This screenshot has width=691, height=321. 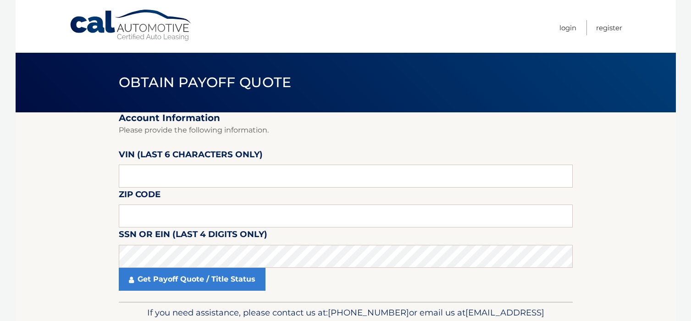 I want to click on h2: Account Information, so click(x=346, y=118).